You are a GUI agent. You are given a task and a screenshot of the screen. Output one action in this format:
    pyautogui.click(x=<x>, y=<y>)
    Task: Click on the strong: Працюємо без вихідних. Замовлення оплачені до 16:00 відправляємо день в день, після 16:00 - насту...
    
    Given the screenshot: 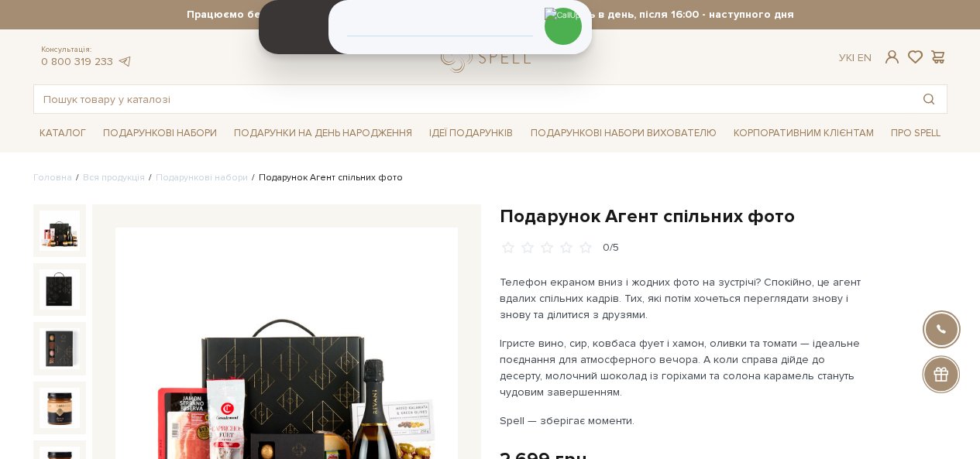 What is the action you would take?
    pyautogui.click(x=490, y=15)
    